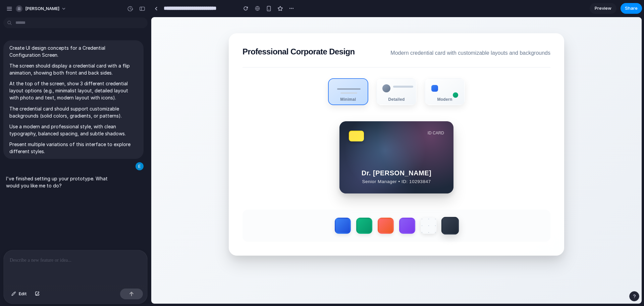 The height and width of the screenshot is (306, 644). What do you see at coordinates (245, 164) in the screenshot?
I see `small: Senior Manager • ID: 10293847` at bounding box center [245, 164].